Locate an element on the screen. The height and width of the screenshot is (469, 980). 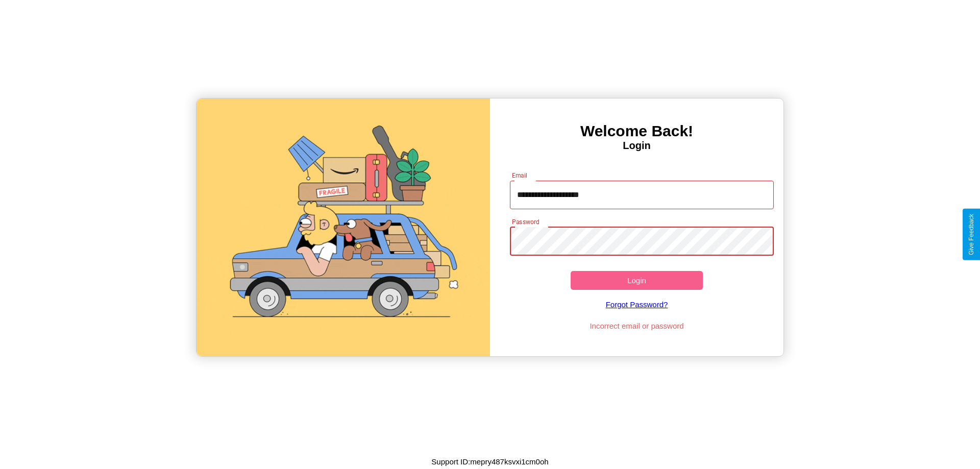
h4: Login is located at coordinates (637, 146).